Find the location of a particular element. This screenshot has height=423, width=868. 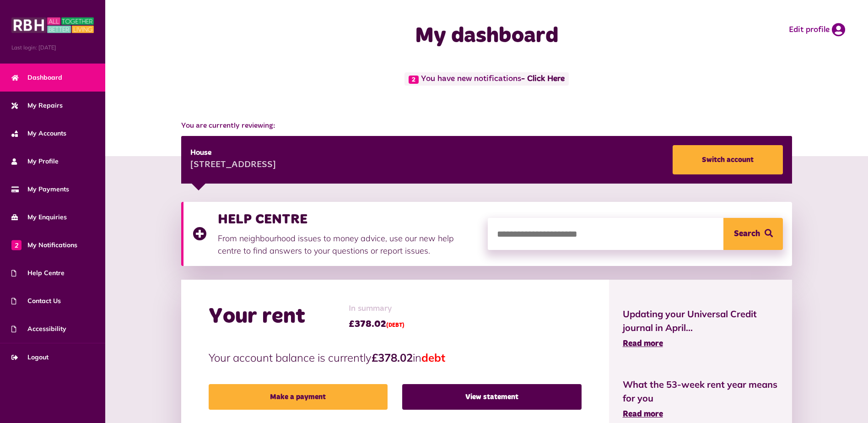

span: Contact Us is located at coordinates (36, 300).